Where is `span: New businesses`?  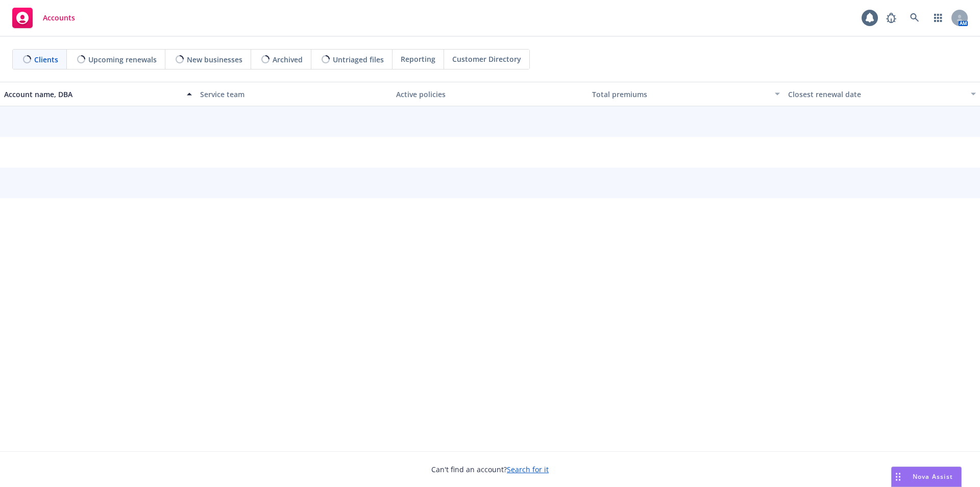 span: New businesses is located at coordinates (215, 59).